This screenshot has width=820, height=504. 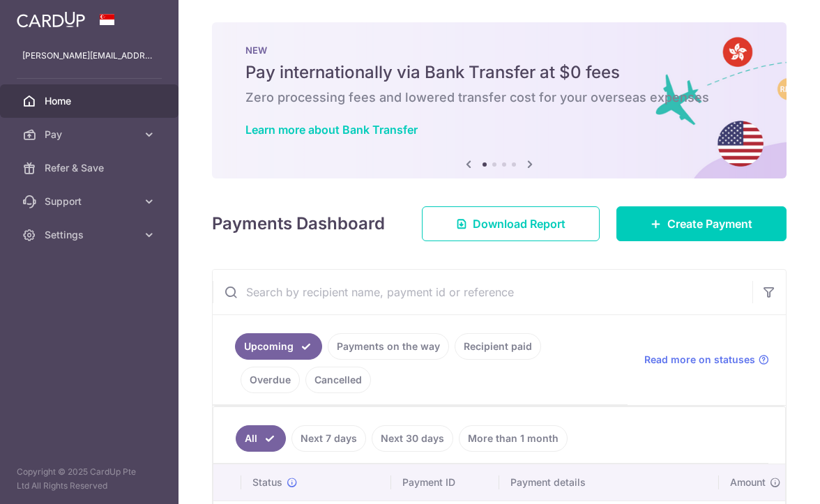 I want to click on span: Download Report, so click(x=519, y=224).